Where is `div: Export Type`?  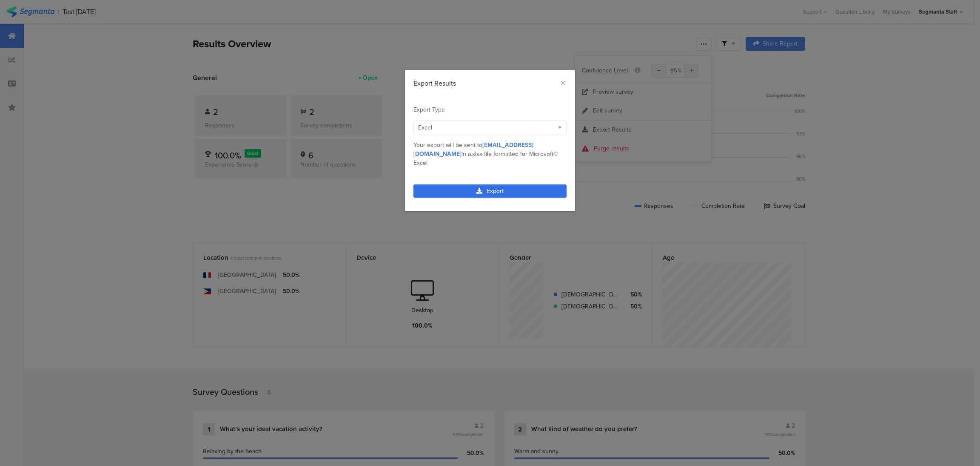
div: Export Type is located at coordinates (490, 110).